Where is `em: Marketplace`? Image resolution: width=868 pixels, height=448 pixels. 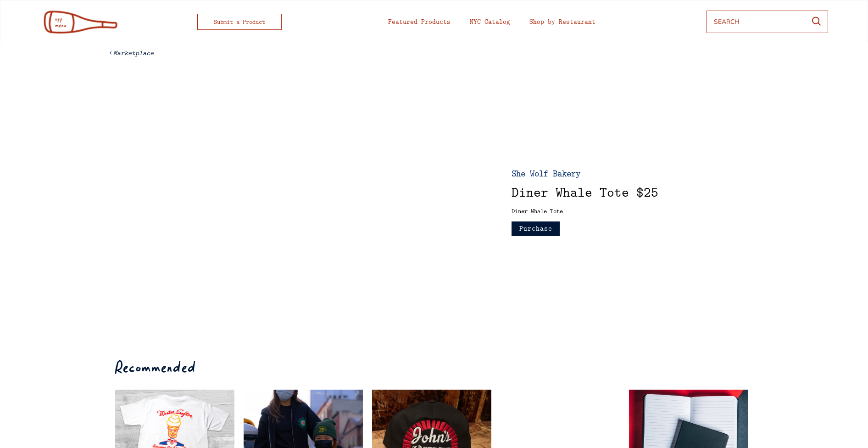 em: Marketplace is located at coordinates (133, 53).